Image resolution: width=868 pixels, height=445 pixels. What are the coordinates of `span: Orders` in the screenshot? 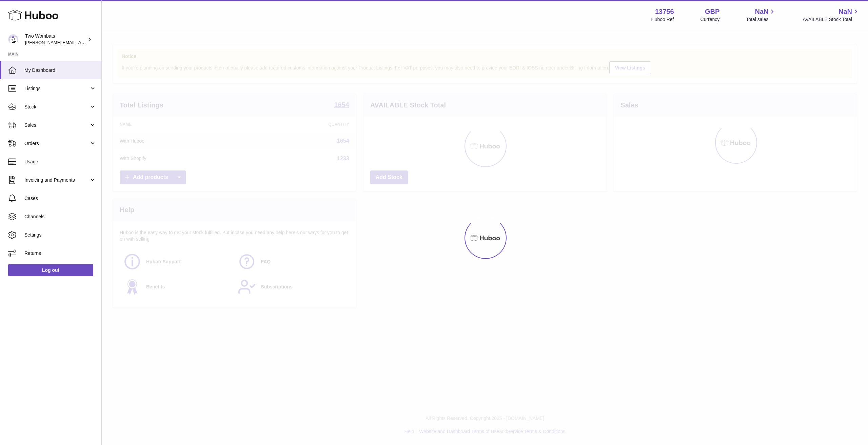 It's located at (57, 143).